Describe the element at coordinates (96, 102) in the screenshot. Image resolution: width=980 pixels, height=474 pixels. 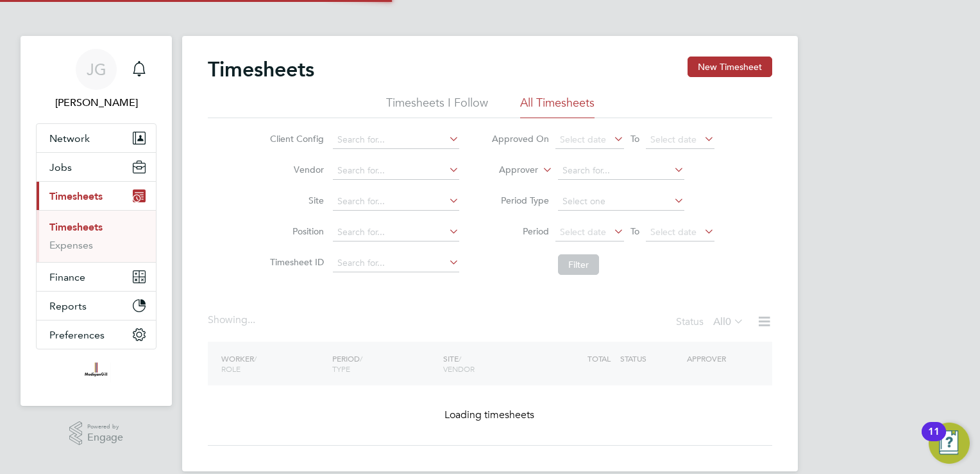
I see `span: Jordan Gutteride` at that location.